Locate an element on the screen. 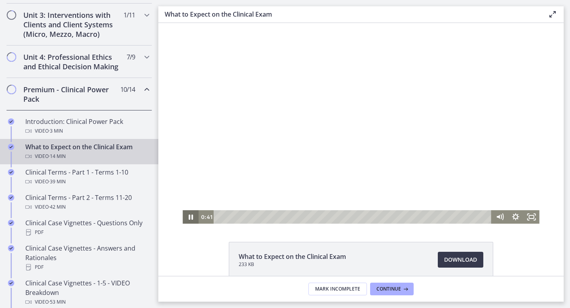  h2: Premium - Clinical Power Pack is located at coordinates (72, 94).